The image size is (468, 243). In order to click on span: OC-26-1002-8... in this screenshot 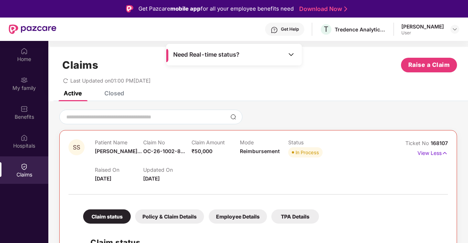, I will do `click(164, 151)`.